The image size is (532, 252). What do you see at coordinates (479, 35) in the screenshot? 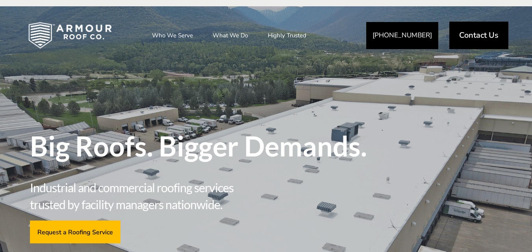
I see `a: Contact Us` at bounding box center [479, 35].